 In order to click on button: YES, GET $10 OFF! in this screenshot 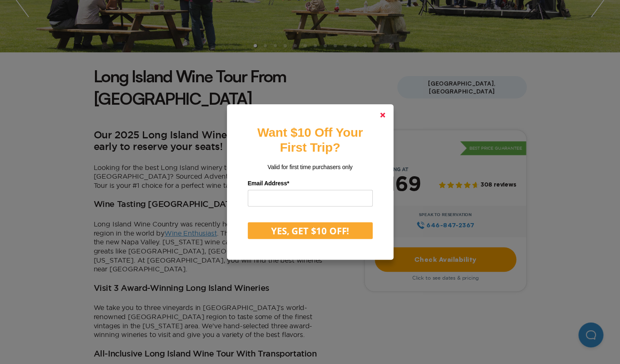, I will do `click(310, 230)`.